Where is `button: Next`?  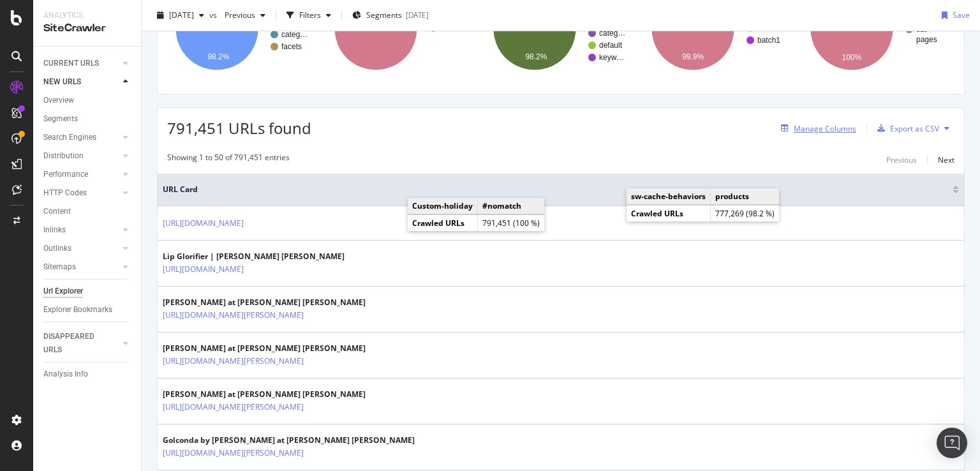 button: Next is located at coordinates (946, 160).